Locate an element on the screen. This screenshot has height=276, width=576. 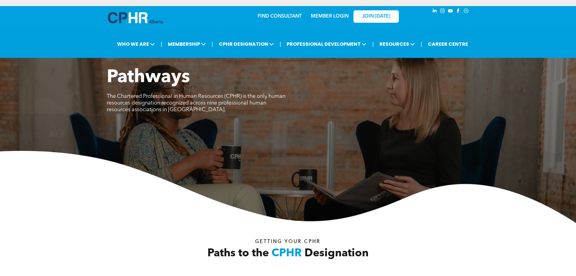
span: WHO WE ARE is located at coordinates (136, 44).